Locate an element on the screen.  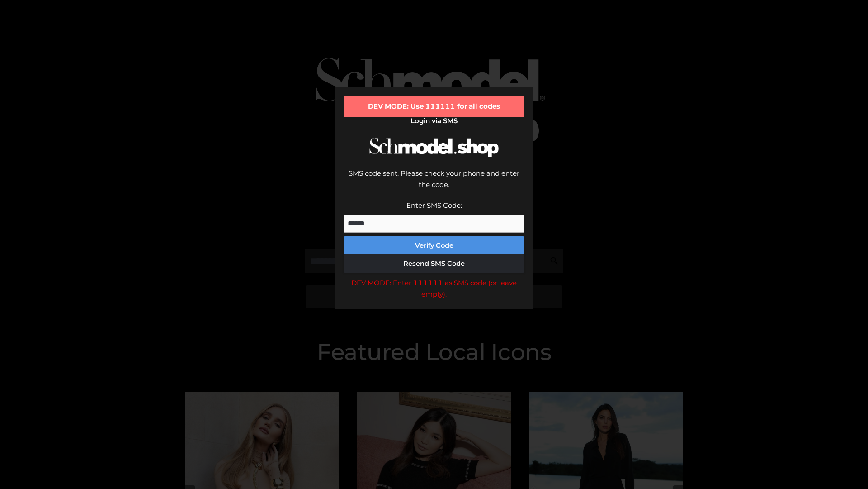
img: Schmodel Logo is located at coordinates (434, 147).